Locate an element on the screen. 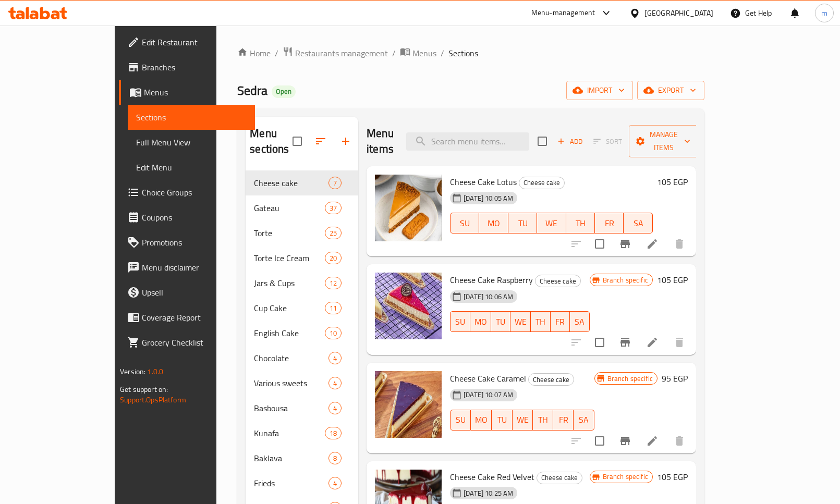  span: Torte Ice Cream is located at coordinates (289, 258).